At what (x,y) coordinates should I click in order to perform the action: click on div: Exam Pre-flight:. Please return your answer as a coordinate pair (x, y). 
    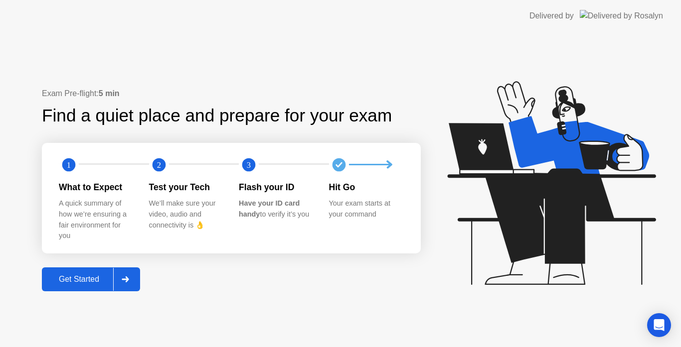
    Looking at the image, I should click on (231, 94).